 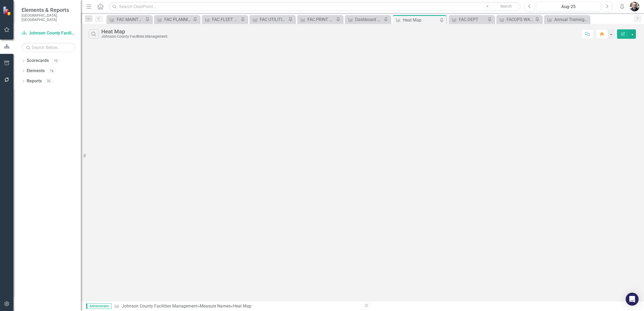 What do you see at coordinates (571, 19) in the screenshot?
I see `div: Annual Training Hours Per Staff Member` at bounding box center [571, 19].